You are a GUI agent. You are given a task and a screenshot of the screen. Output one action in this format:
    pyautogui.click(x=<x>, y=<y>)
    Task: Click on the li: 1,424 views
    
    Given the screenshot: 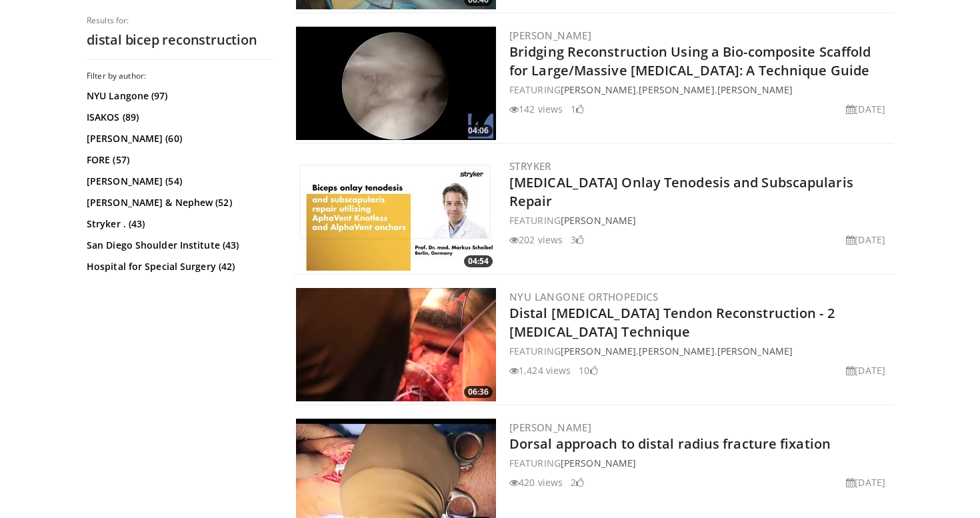 What is the action you would take?
    pyautogui.click(x=540, y=370)
    